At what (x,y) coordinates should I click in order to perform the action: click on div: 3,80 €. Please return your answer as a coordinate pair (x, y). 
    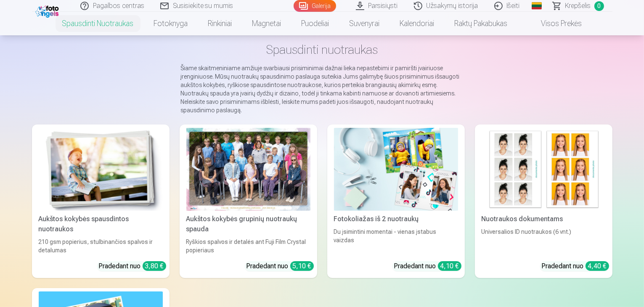
    Looking at the image, I should click on (155, 266).